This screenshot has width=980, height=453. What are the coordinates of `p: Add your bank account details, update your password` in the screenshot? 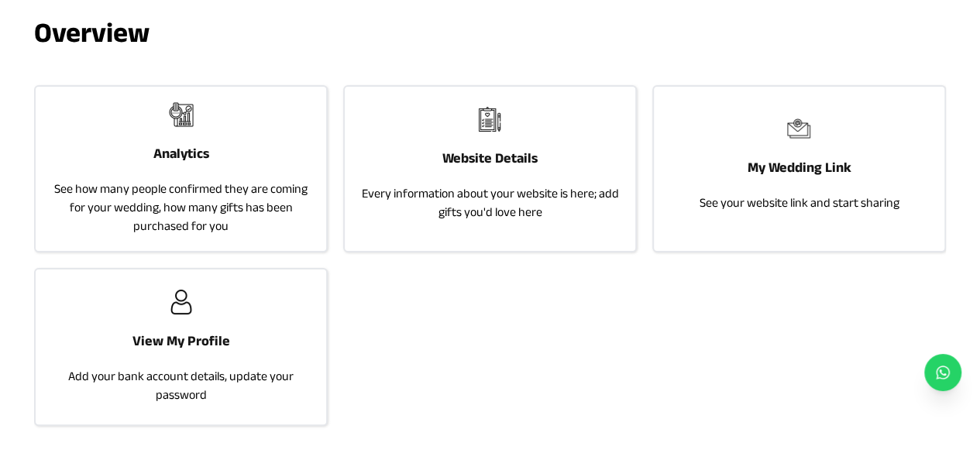 It's located at (181, 386).